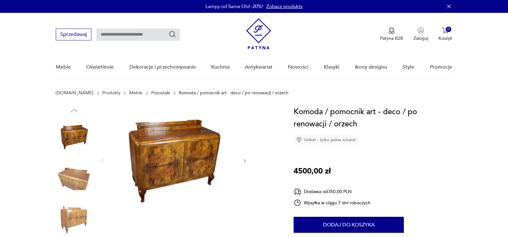  I want to click on p: Komoda / pomocnik art - deco / po renowacji / orzech, so click(234, 93).